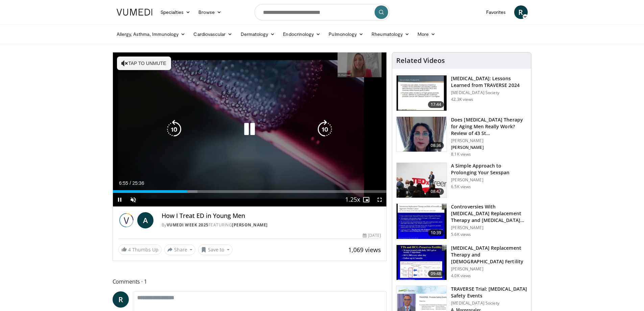  Describe the element at coordinates (140, 249) in the screenshot. I see `a: 4 Thumbs Up` at that location.